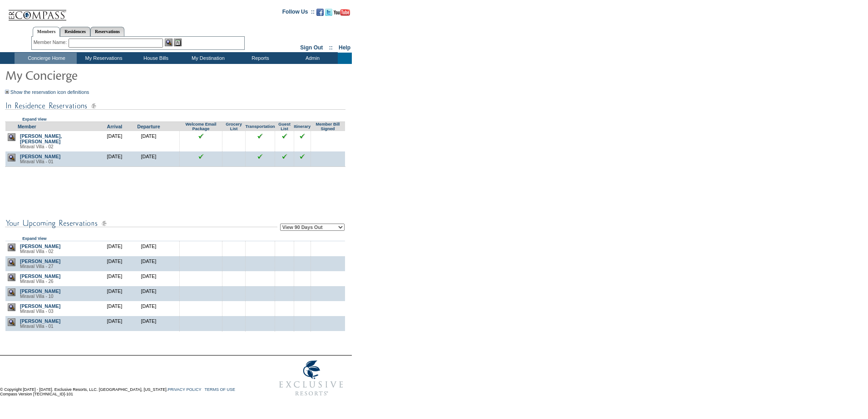  What do you see at coordinates (50, 92) in the screenshot?
I see `a: Show the reservation icon definitions` at bounding box center [50, 92].